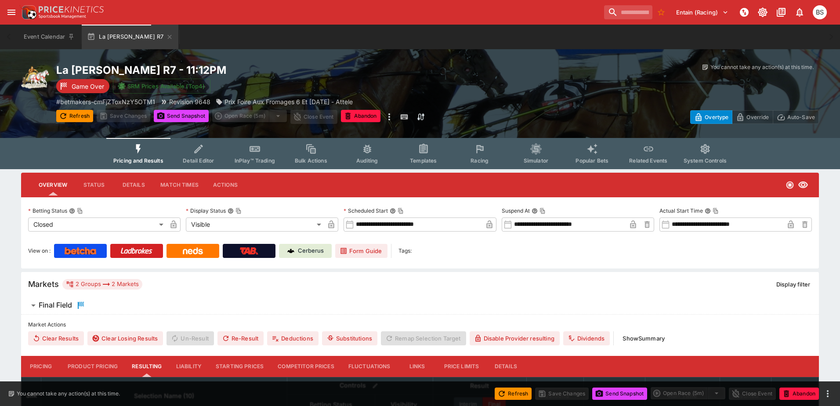  What do you see at coordinates (350, 338) in the screenshot?
I see `button: Substitutions` at bounding box center [350, 338].